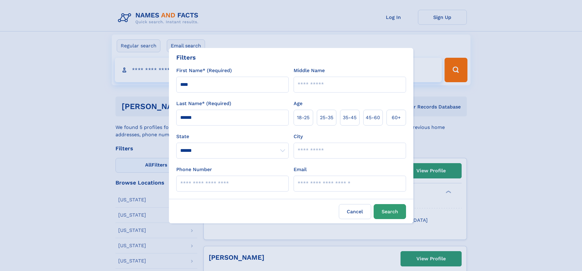 This screenshot has width=582, height=271. I want to click on label: Cancel, so click(355, 211).